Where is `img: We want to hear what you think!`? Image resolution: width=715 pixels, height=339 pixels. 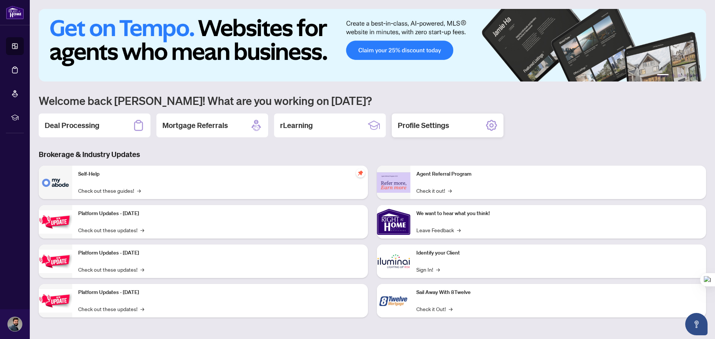 img: We want to hear what you think! is located at coordinates (393, 222).